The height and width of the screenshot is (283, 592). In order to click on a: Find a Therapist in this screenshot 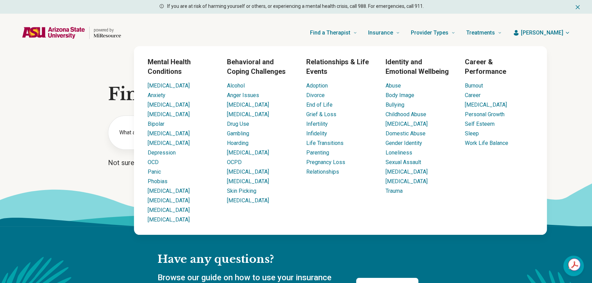, I will do `click(333, 33)`.